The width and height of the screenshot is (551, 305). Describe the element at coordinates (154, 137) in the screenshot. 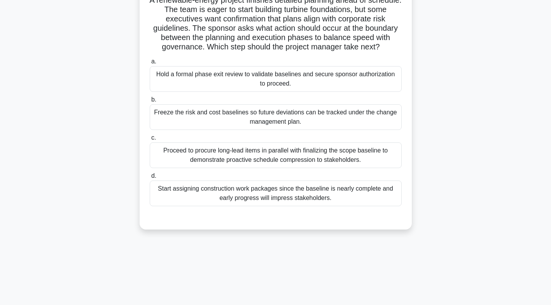

I see `span: c.` at that location.